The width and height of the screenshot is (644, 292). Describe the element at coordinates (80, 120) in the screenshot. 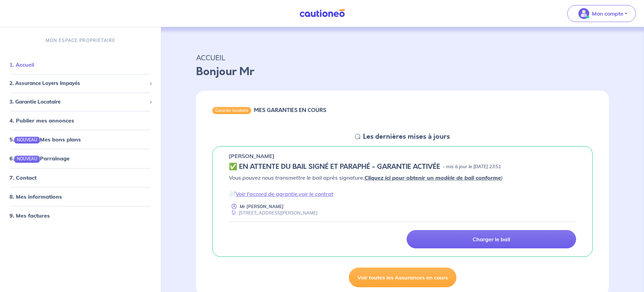

I see `div: 4. Publier mes annonces` at that location.